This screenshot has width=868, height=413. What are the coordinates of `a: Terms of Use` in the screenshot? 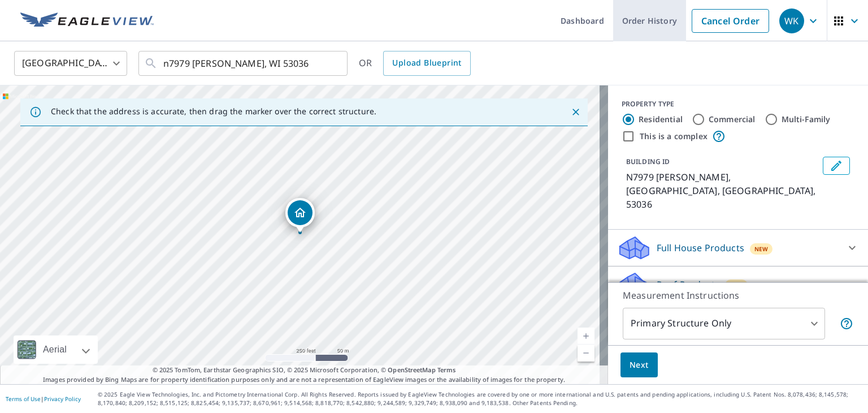 It's located at (23, 399).